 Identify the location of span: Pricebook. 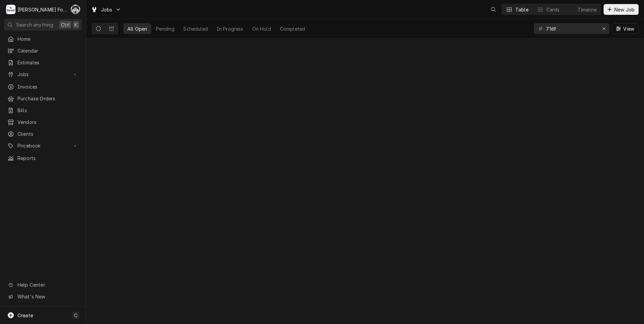
(43, 145).